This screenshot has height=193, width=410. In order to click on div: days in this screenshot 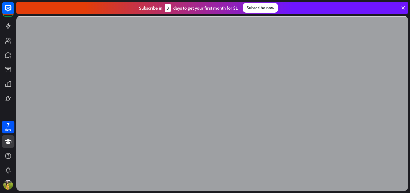, I will do `click(8, 129)`.